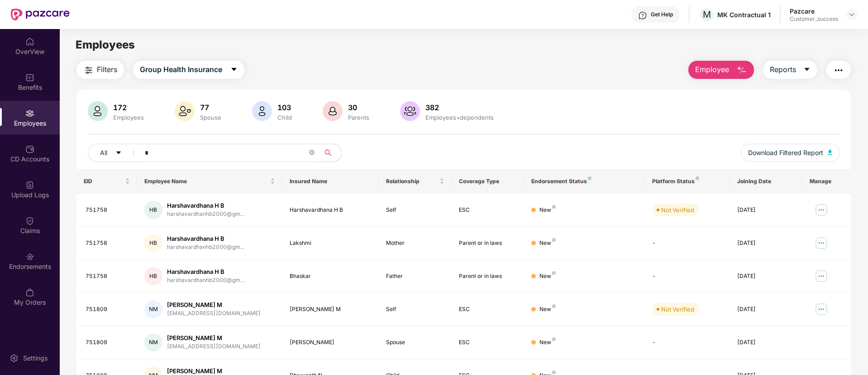 The width and height of the screenshot is (868, 375). Describe the element at coordinates (415, 342) in the screenshot. I see `div: Spouse` at that location.